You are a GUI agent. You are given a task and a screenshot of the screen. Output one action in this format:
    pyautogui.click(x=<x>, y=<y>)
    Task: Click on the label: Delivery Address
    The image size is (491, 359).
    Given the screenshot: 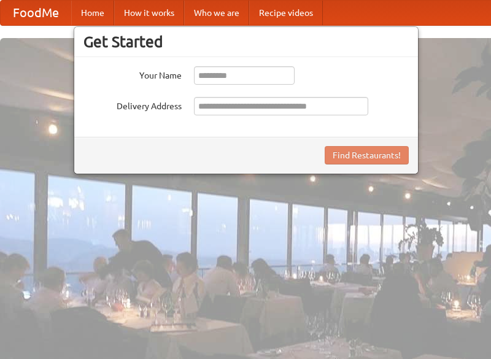 What is the action you would take?
    pyautogui.click(x=133, y=104)
    